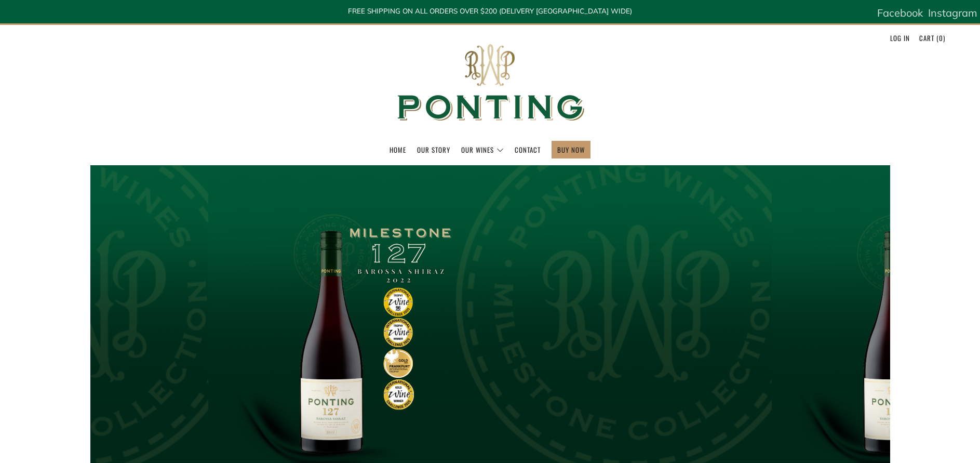 This screenshot has width=980, height=463. I want to click on a: Cart (0), so click(932, 38).